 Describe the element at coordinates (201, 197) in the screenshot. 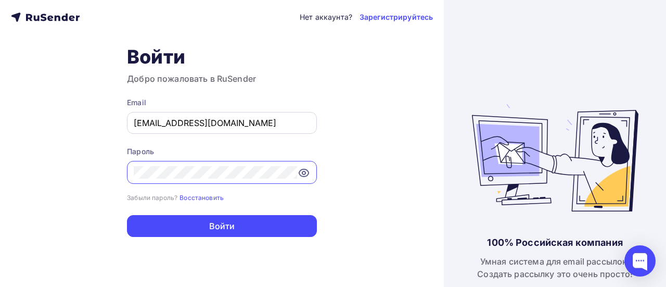

I see `small: Восстановить` at that location.